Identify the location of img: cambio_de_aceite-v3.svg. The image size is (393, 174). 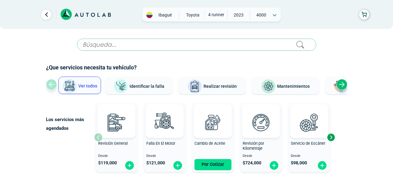
(213, 122).